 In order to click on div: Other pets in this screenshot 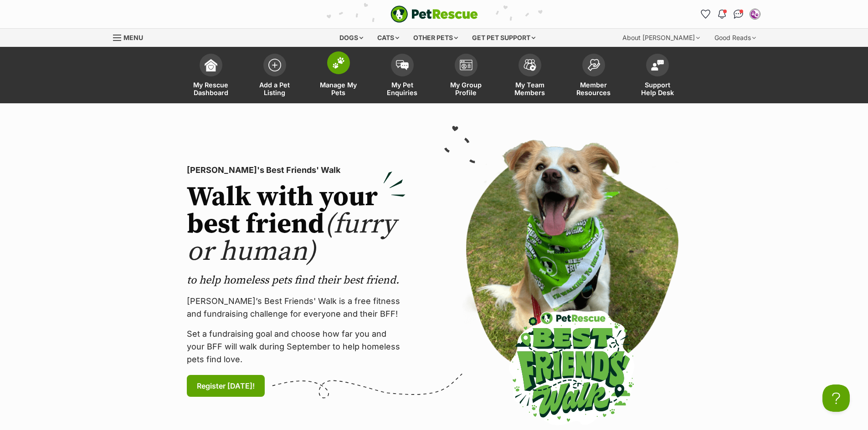, I will do `click(436, 38)`.